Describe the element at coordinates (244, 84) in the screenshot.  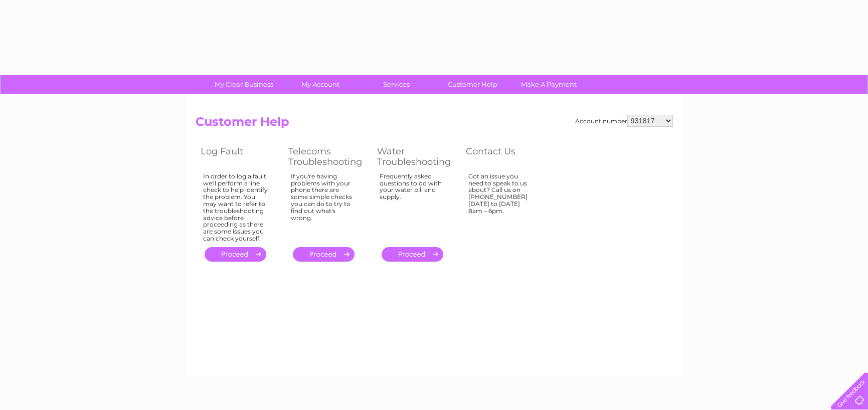
I see `a: My Clear Business` at that location.